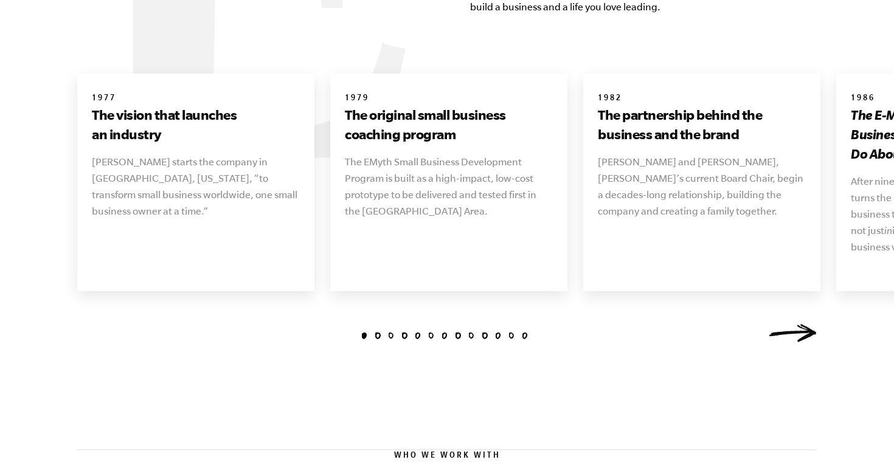 The image size is (894, 468). What do you see at coordinates (888, 231) in the screenshot?
I see `i: in` at bounding box center [888, 231].